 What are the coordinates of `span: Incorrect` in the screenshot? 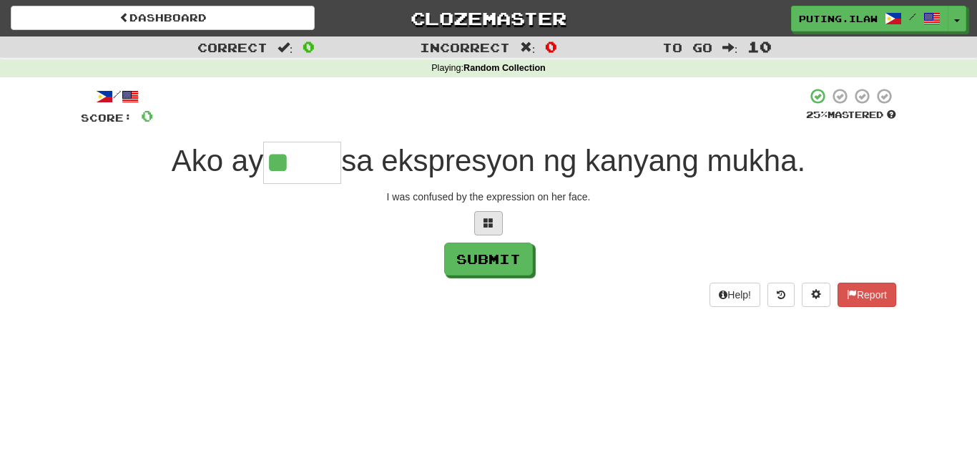 It's located at (465, 47).